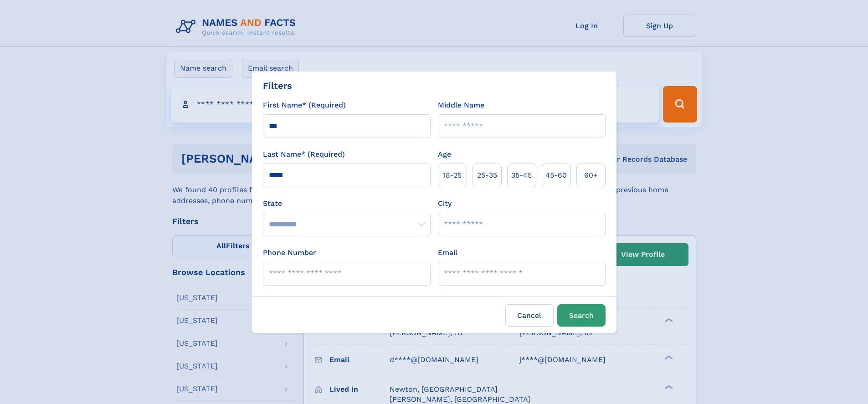  I want to click on div: Filters, so click(277, 85).